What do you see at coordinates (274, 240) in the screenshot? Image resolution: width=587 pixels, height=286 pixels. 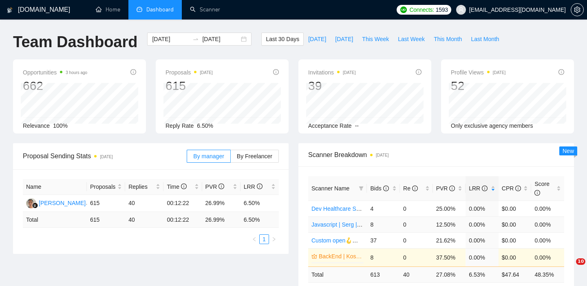 I see `span: right` at bounding box center [274, 240].